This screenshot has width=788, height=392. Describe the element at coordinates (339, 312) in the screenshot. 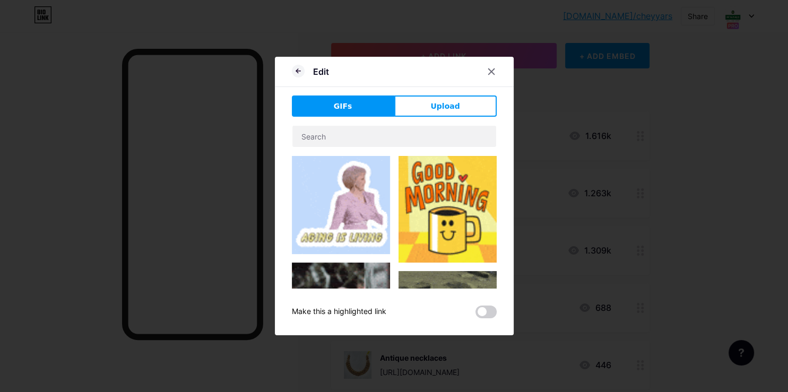

I see `div: Make this a highlighted link` at that location.